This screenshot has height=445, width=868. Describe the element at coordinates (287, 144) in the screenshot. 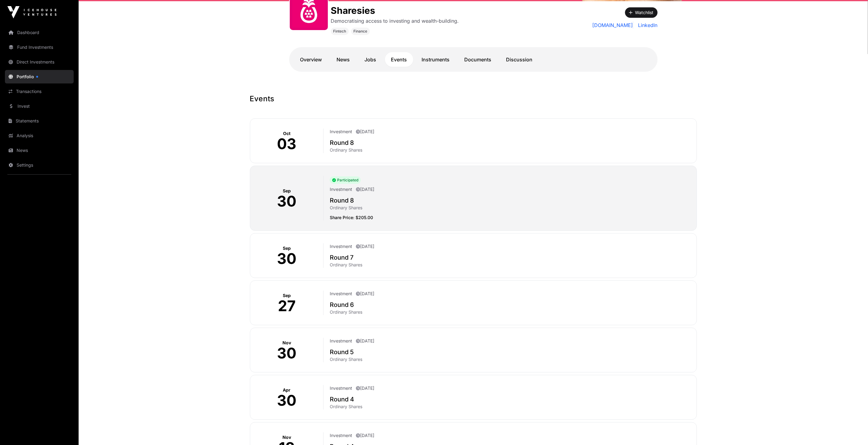

I see `p: 03` at that location.